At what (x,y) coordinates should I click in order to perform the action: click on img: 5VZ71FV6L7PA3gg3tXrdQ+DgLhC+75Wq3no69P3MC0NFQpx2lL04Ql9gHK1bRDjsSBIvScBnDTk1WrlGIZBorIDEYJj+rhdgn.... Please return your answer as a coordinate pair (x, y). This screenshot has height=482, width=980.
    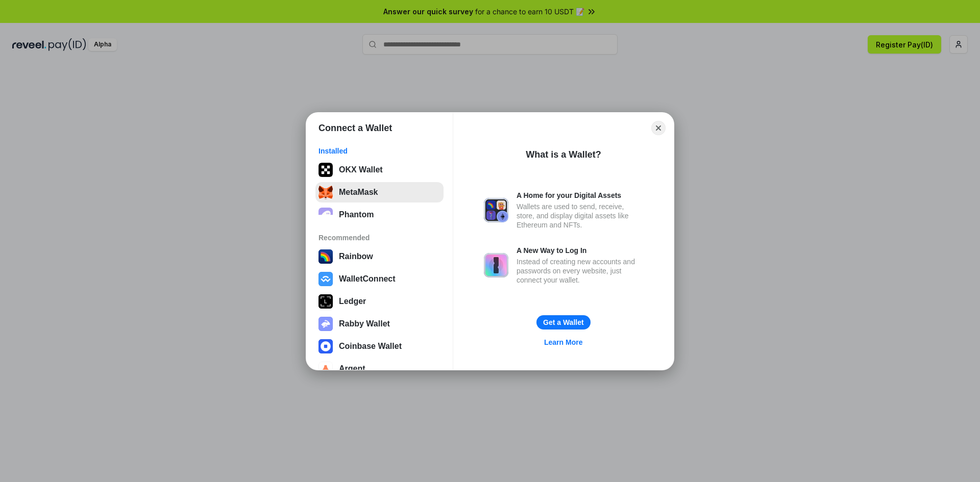
    Looking at the image, I should click on (326, 170).